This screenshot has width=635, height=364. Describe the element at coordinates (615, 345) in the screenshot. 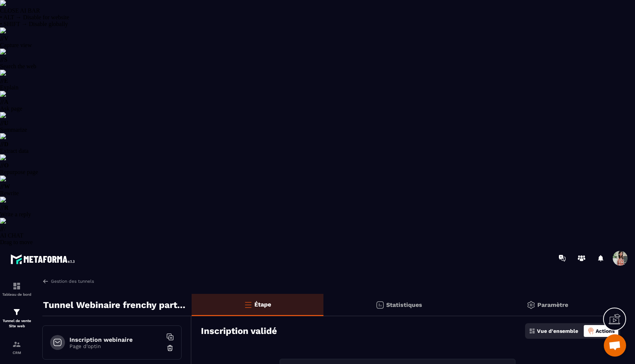

I see `div: Ouvrir le chat` at that location.